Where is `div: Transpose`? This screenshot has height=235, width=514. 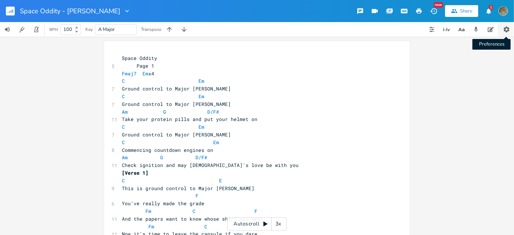
div: Transpose is located at coordinates (151, 29).